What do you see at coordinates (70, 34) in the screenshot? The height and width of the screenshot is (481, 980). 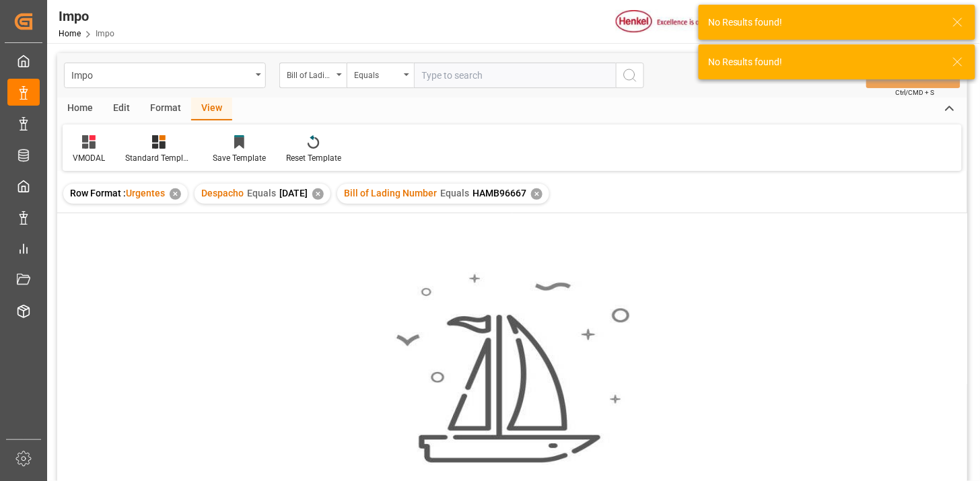 I see `a: Home` at bounding box center [70, 34].